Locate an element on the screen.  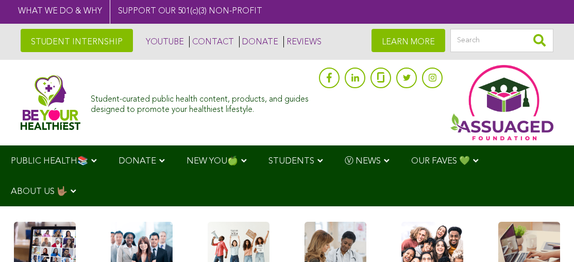
div: Chat Widget is located at coordinates (549, 237).